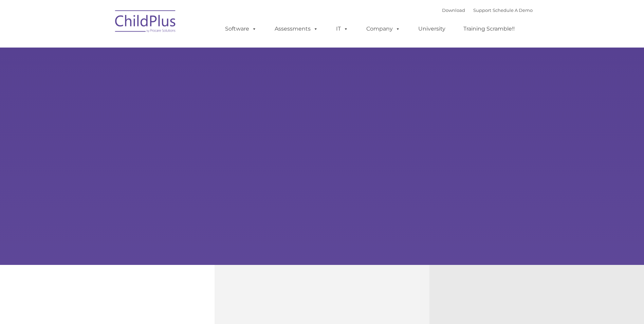 The width and height of the screenshot is (644, 324). What do you see at coordinates (383, 29) in the screenshot?
I see `a: Company` at bounding box center [383, 29].